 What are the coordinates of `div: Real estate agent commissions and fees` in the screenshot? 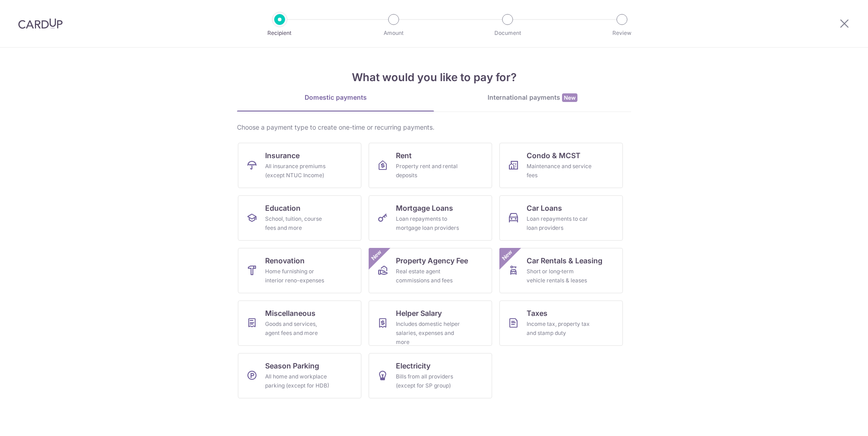 It's located at (428, 276).